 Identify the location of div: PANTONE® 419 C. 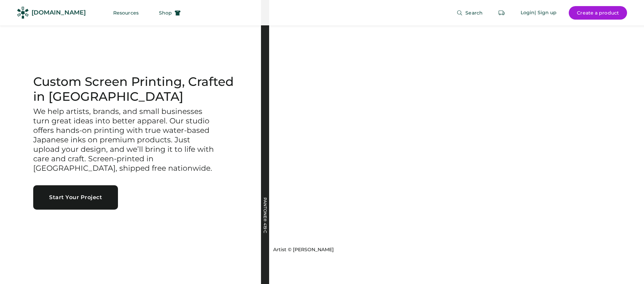
(265, 231).